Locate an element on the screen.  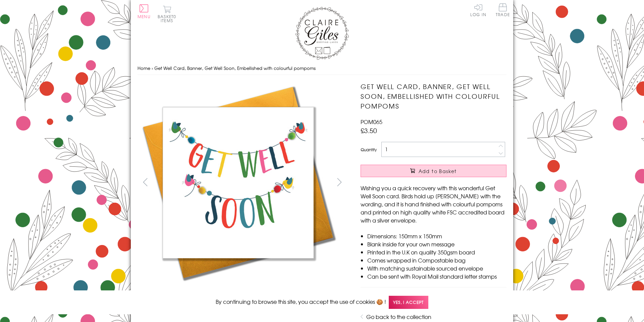
span: £3.50 is located at coordinates (369, 130).